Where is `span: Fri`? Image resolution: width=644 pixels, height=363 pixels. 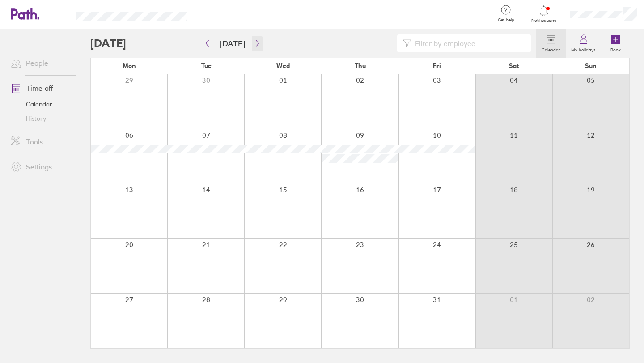 span: Fri is located at coordinates (437, 65).